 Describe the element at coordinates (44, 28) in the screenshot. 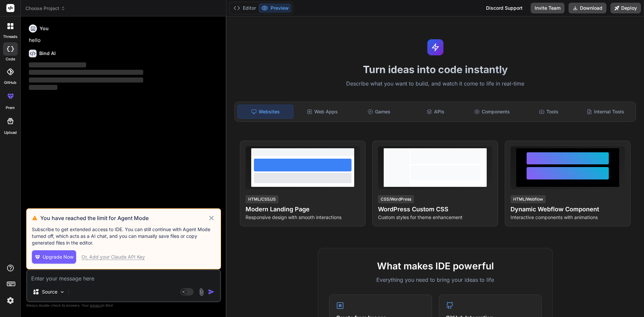

I see `h6: You` at that location.